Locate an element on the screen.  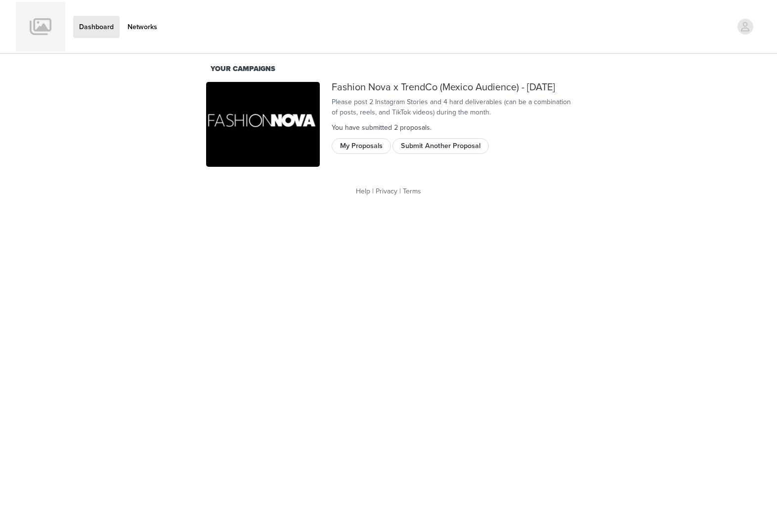
button: Submit Another Proposal is located at coordinates (440, 146).